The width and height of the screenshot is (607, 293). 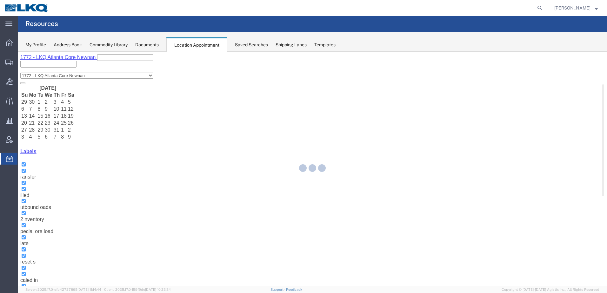 What do you see at coordinates (27, 8) in the screenshot?
I see `img: logo` at bounding box center [27, 8].